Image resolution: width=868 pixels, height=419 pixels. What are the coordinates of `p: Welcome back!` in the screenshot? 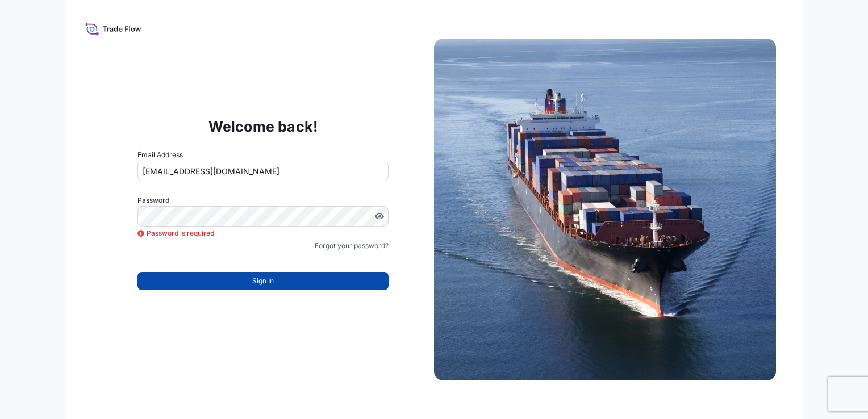 It's located at (263, 127).